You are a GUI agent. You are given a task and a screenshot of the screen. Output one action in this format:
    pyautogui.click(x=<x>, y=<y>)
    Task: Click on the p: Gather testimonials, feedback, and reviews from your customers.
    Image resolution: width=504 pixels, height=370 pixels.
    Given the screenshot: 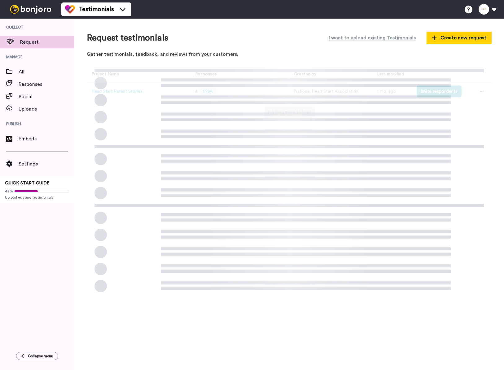 What is the action you would take?
    pyautogui.click(x=289, y=54)
    